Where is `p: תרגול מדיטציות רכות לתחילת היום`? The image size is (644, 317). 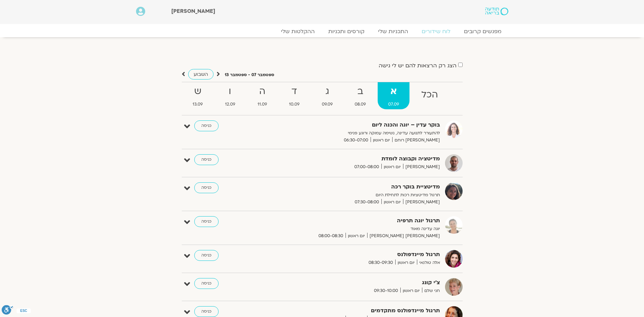
p: תרגול מדיטציות רכות לתחילת היום is located at coordinates (357, 194).